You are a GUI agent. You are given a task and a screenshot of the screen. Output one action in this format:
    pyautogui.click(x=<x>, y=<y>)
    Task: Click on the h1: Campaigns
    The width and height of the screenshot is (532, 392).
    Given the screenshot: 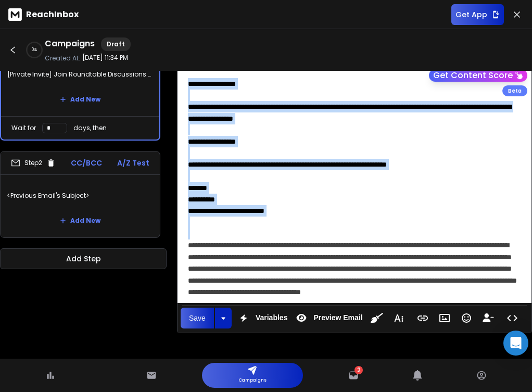 What is the action you would take?
    pyautogui.click(x=70, y=44)
    